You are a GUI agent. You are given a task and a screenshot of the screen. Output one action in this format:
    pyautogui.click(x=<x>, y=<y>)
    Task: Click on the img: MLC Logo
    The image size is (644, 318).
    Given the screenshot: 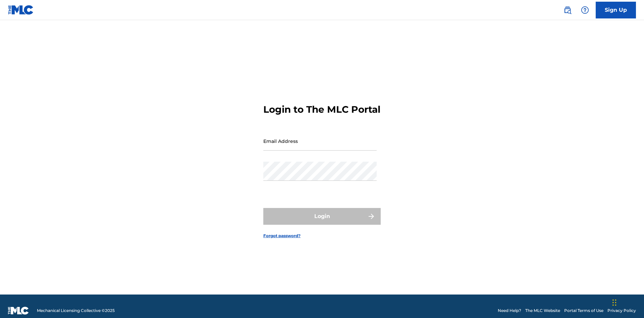 What is the action you would take?
    pyautogui.click(x=21, y=10)
    